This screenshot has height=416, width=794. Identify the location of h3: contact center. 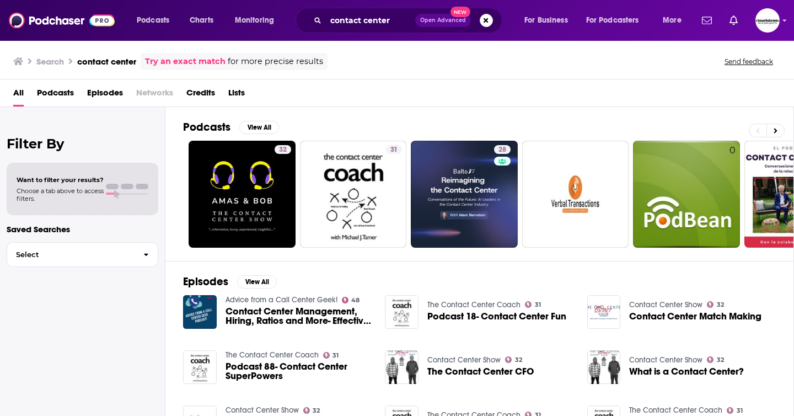
(106, 61).